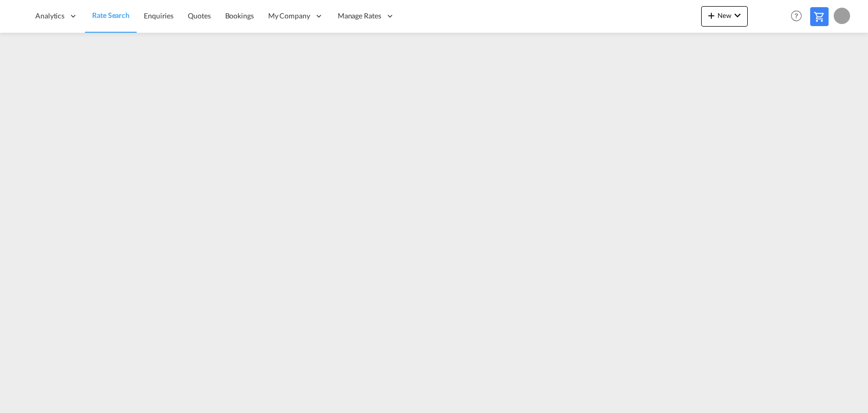 The height and width of the screenshot is (413, 868). Describe the element at coordinates (111, 15) in the screenshot. I see `span: Rate Search` at that location.